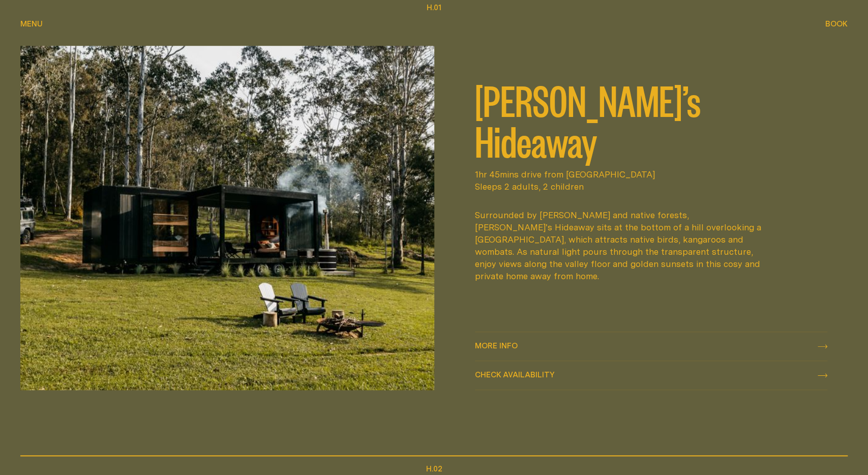  What do you see at coordinates (32, 23) in the screenshot?
I see `span: Menu` at bounding box center [32, 23].